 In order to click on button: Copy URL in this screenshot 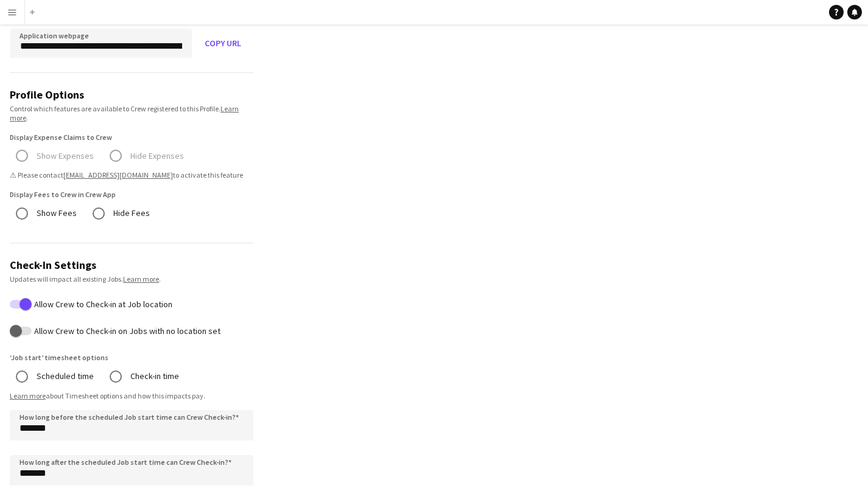, I will do `click(223, 44)`.